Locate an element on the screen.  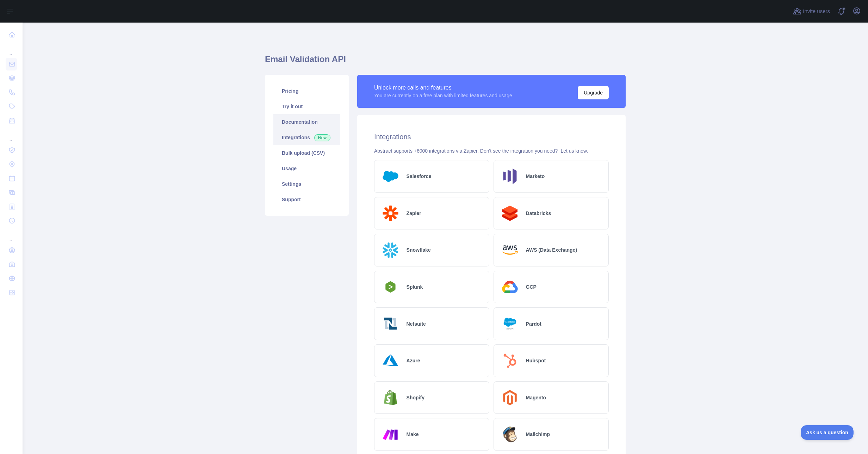
h2: Magento is located at coordinates (536, 397).